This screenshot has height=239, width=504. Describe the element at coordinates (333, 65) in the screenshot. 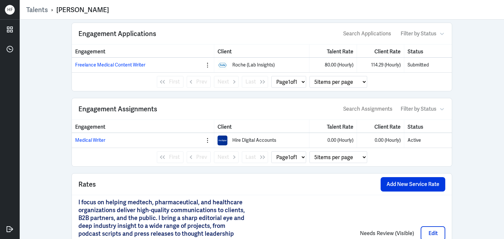

I see `div: 80.00 (Hourly)` at that location.